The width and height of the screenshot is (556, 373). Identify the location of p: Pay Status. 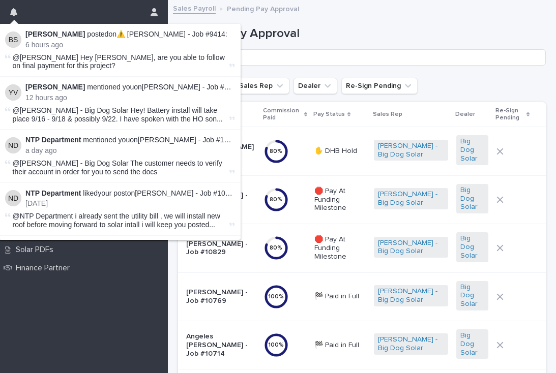
(329, 114).